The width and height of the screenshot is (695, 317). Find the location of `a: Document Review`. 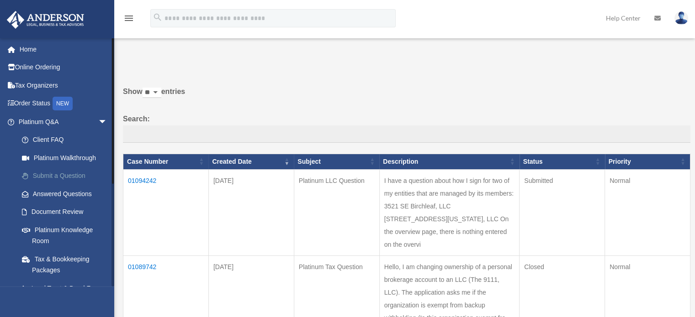

a: Document Review is located at coordinates (67, 212).